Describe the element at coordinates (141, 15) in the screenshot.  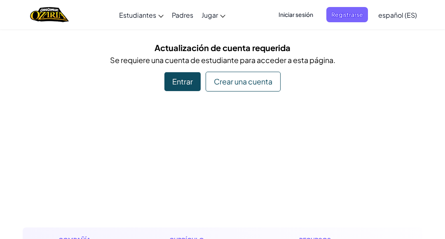
I see `a: Estudiantes` at that location.